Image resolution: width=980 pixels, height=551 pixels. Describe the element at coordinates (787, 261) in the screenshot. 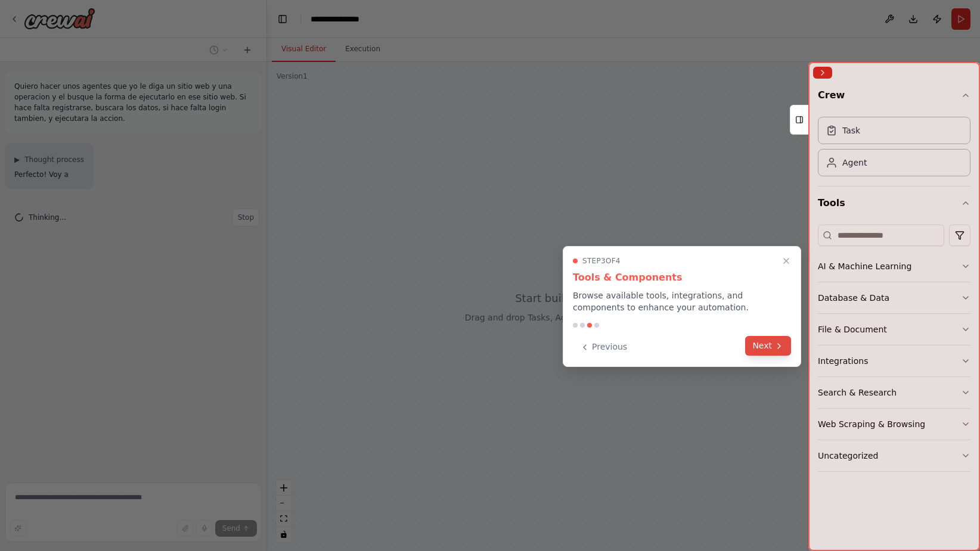

I see `button: Close walkthrough` at that location.